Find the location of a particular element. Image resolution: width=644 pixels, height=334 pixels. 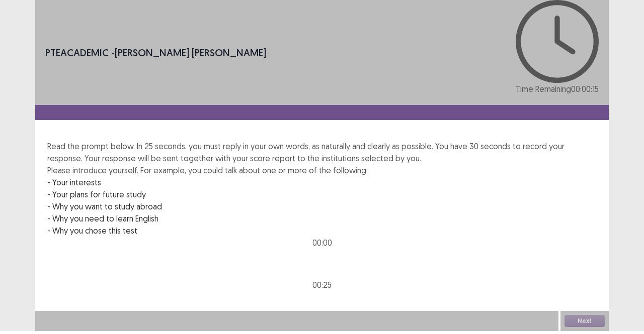

p: - Your plans for future study is located at coordinates (322, 195).